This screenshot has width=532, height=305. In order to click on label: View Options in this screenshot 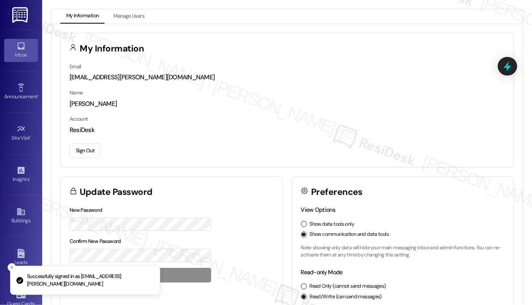, I will do `click(318, 210)`.